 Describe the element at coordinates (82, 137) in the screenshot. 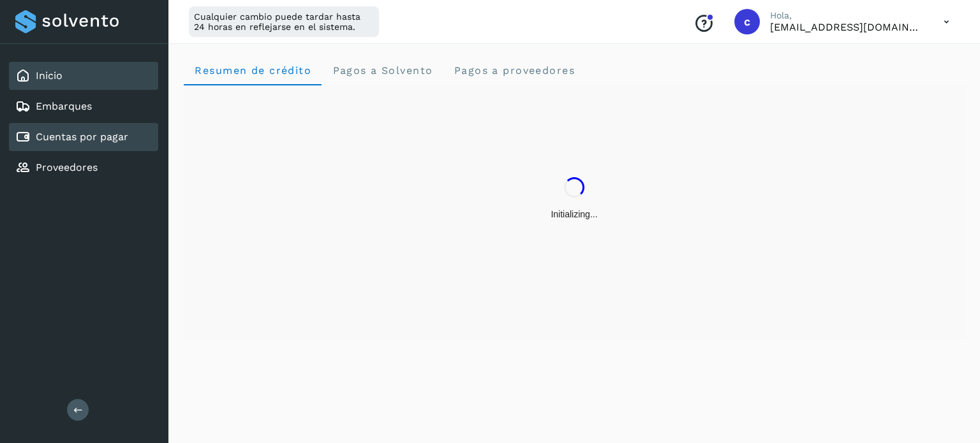

I see `a: Cuentas por pagar` at that location.